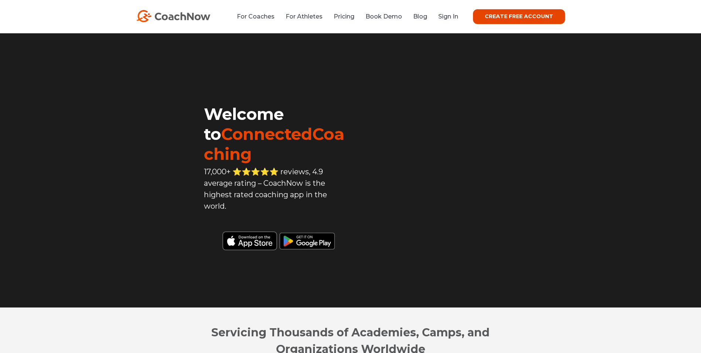 The height and width of the screenshot is (353, 701). Describe the element at coordinates (277, 239) in the screenshot. I see `img: Black Download CoachNow on the App Store Button` at that location.